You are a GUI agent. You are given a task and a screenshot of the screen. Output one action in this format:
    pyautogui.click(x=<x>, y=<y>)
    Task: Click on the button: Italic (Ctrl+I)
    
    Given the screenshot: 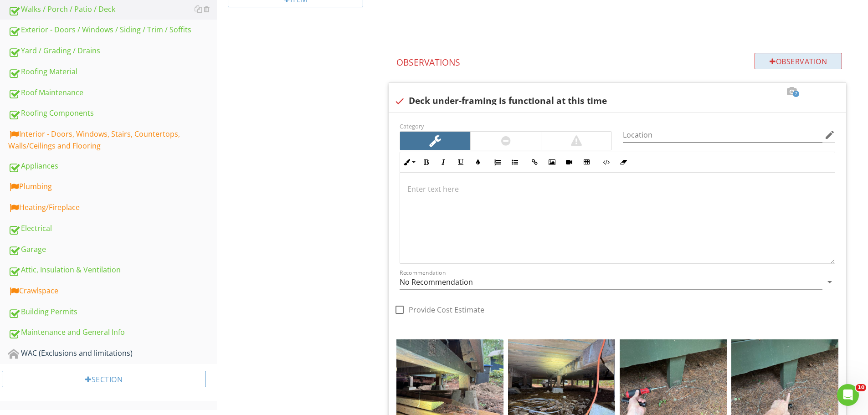 What is the action you would take?
    pyautogui.click(x=443, y=162)
    